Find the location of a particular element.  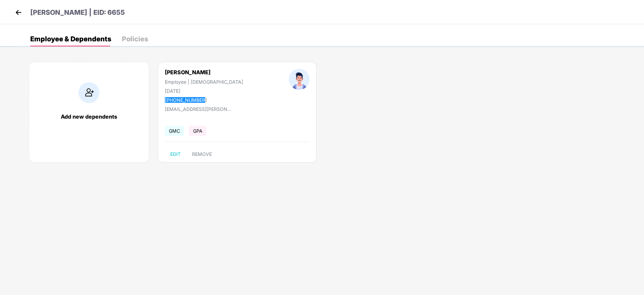

div: Policies is located at coordinates (135, 39).